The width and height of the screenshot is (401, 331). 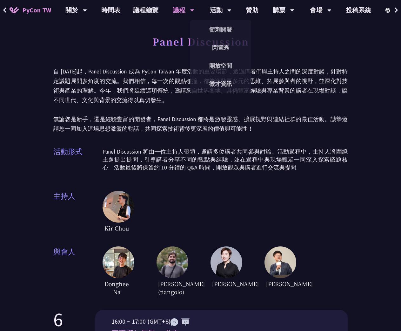 I want to click on span: 活動形式, so click(x=78, y=162).